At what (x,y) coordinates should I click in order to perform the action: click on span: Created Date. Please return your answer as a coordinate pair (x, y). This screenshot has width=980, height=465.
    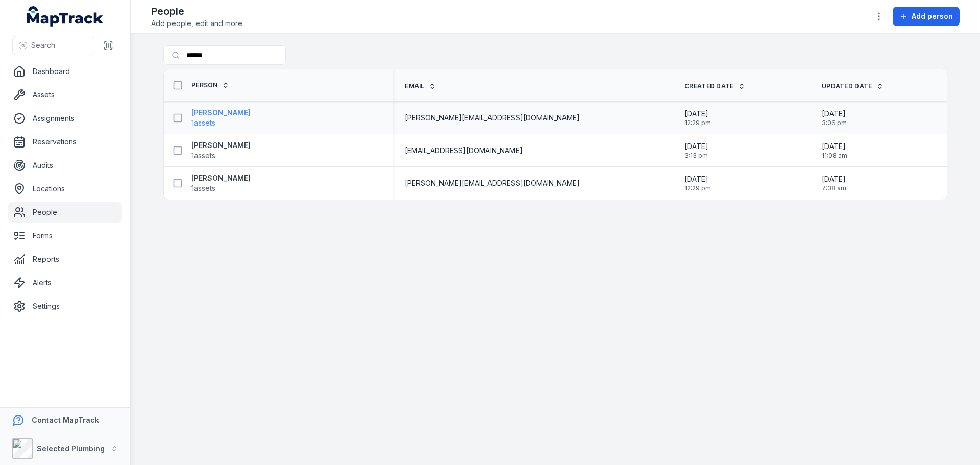
    Looking at the image, I should click on (709, 86).